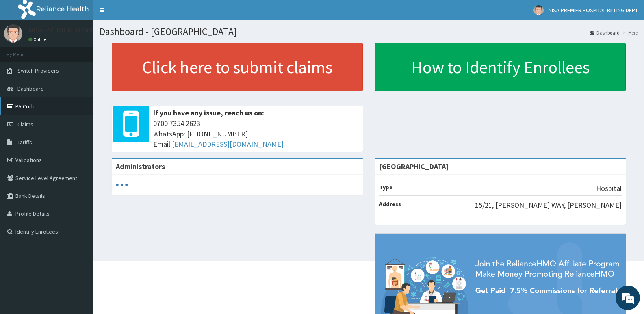 This screenshot has height=314, width=644. Describe the element at coordinates (38, 71) in the screenshot. I see `span: Switch Providers` at that location.